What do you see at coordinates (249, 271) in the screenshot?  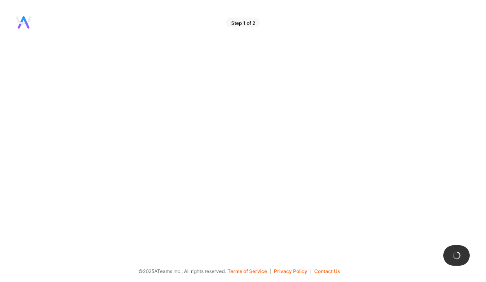 I see `button: Terms of Service` at bounding box center [249, 271].